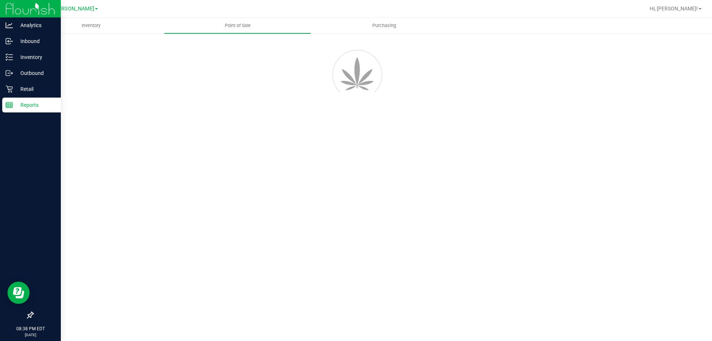 Image resolution: width=712 pixels, height=341 pixels. Describe the element at coordinates (238, 26) in the screenshot. I see `span: Point of Sale` at that location.